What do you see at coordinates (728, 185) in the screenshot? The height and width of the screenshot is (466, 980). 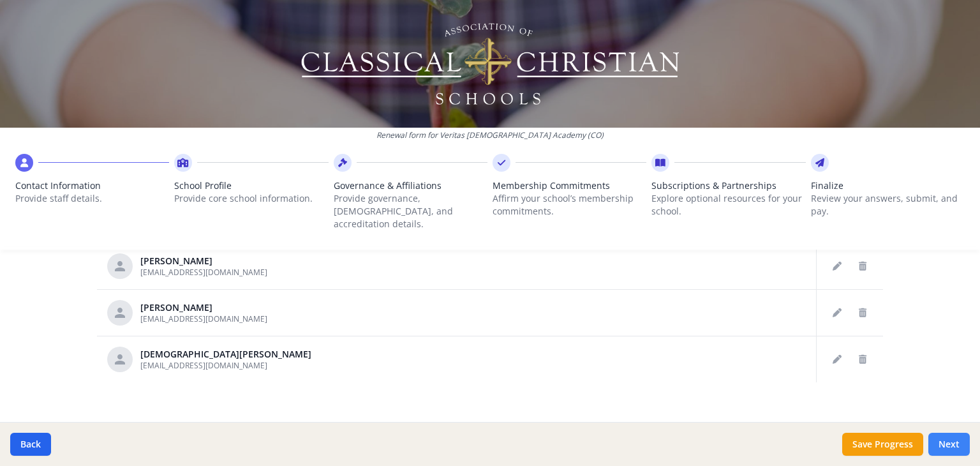 I see `span: Subscriptions & Partnerships` at bounding box center [728, 185].